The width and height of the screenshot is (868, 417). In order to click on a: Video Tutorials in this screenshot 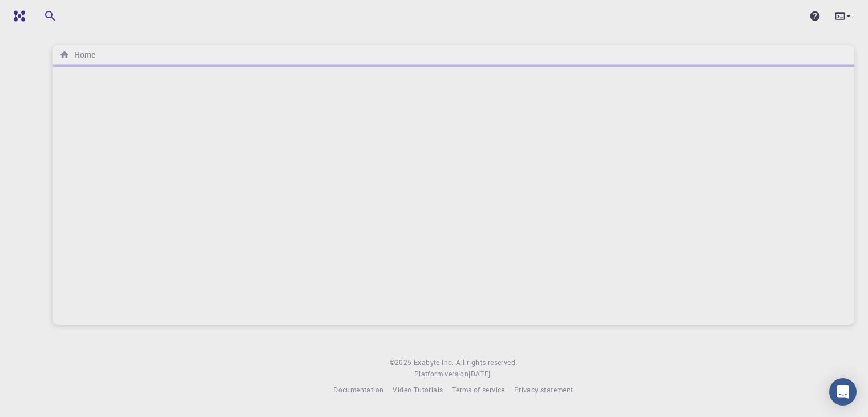, I will do `click(418, 390)`.